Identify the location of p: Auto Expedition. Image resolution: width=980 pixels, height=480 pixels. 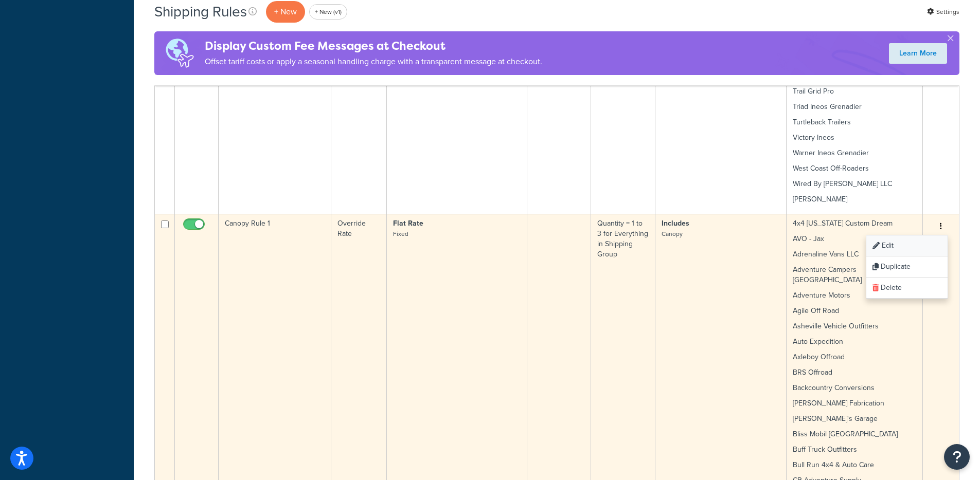
(855, 342).